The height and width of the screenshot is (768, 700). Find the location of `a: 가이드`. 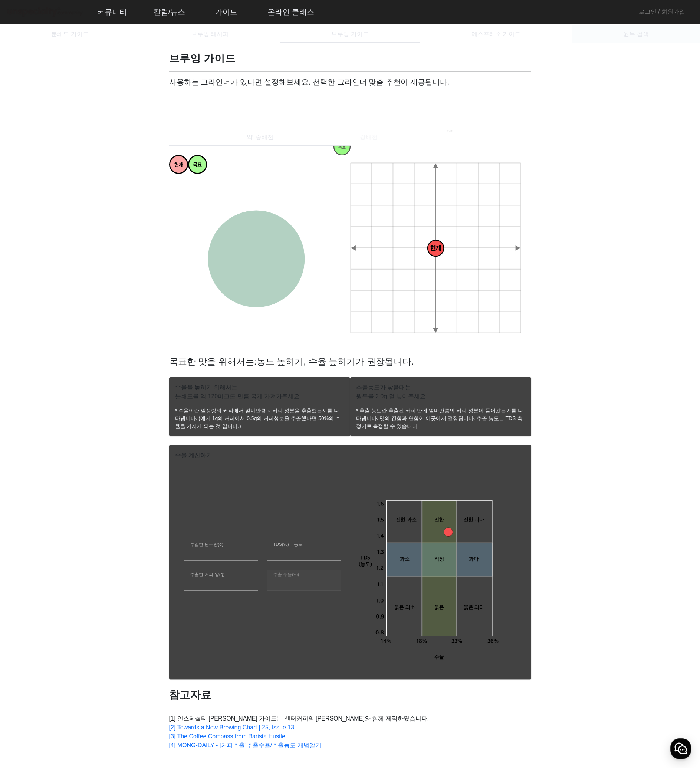

a: 가이드 is located at coordinates (226, 11).